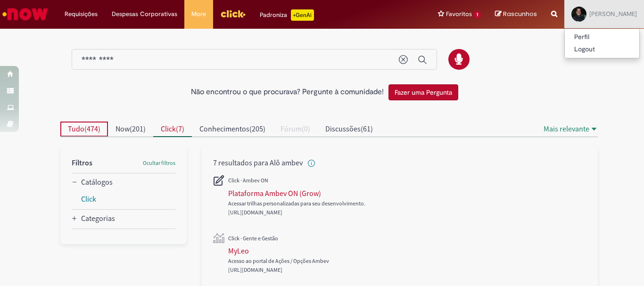  Describe the element at coordinates (602, 50) in the screenshot. I see `a: Logout` at that location.